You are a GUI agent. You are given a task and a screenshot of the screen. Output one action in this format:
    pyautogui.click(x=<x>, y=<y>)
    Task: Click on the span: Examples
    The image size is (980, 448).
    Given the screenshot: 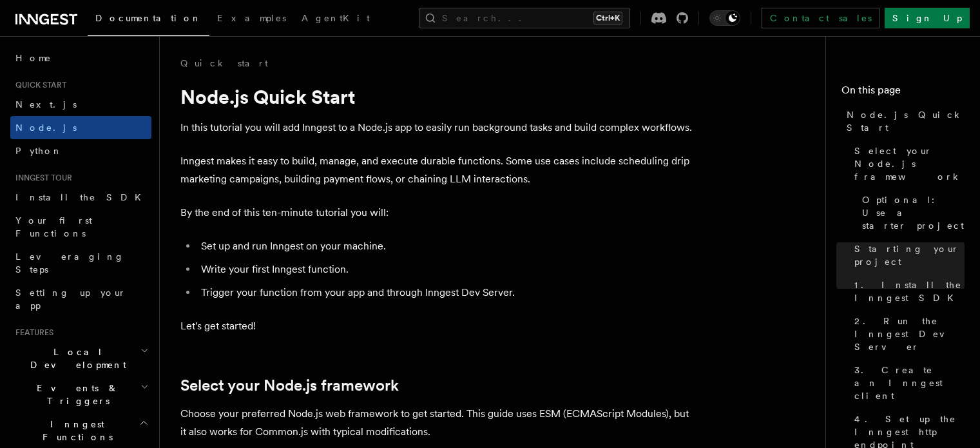 What is the action you would take?
    pyautogui.click(x=252, y=18)
    